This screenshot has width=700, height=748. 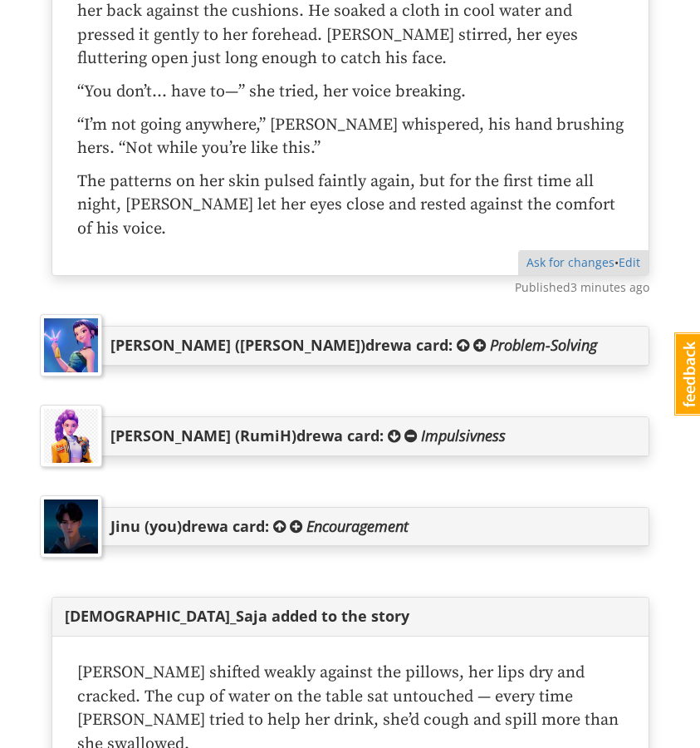 What do you see at coordinates (527, 345) in the screenshot?
I see `span: Problem-Solving` at bounding box center [527, 345].